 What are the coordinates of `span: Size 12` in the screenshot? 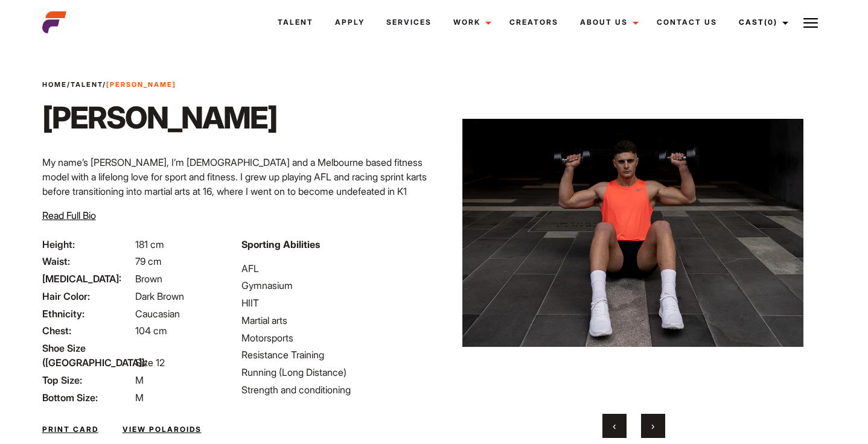 It's located at (150, 362).